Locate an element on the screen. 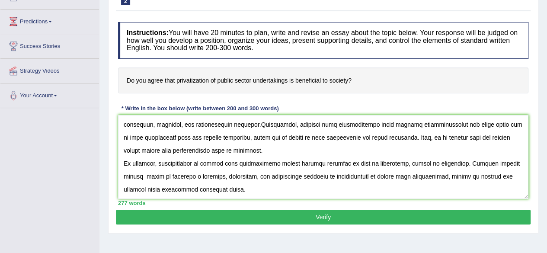 This screenshot has width=547, height=253. h4: You will have 20 minutes to plan, write and revise an essay about the topic below. Your response ... is located at coordinates (323, 40).